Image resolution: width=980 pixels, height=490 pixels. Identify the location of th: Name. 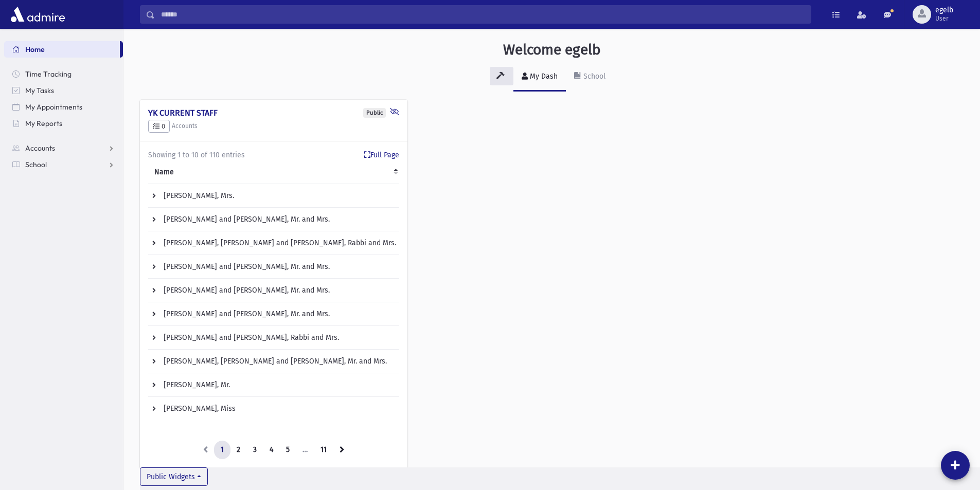
(275, 172).